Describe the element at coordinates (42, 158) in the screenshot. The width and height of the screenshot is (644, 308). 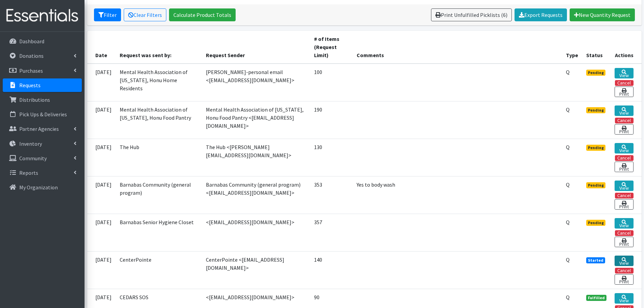
I see `a: Community` at that location.